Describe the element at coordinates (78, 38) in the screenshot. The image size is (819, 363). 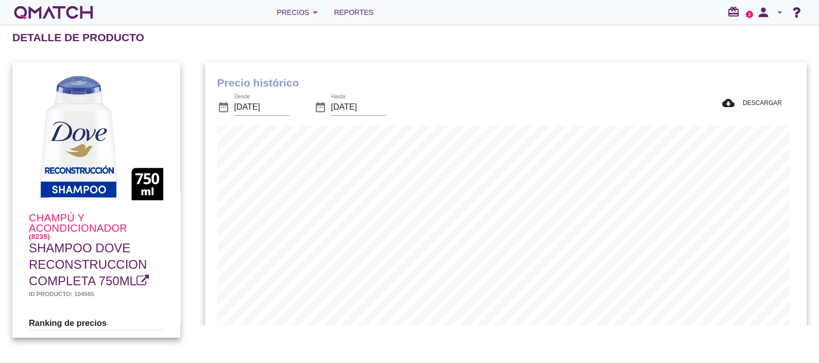
I see `h2: Detalle de producto` at that location.